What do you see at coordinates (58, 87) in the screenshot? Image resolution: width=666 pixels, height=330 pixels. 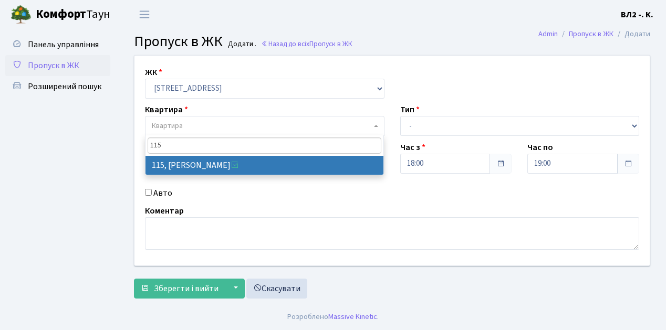 I see `a: Розширений пошук` at bounding box center [58, 87].